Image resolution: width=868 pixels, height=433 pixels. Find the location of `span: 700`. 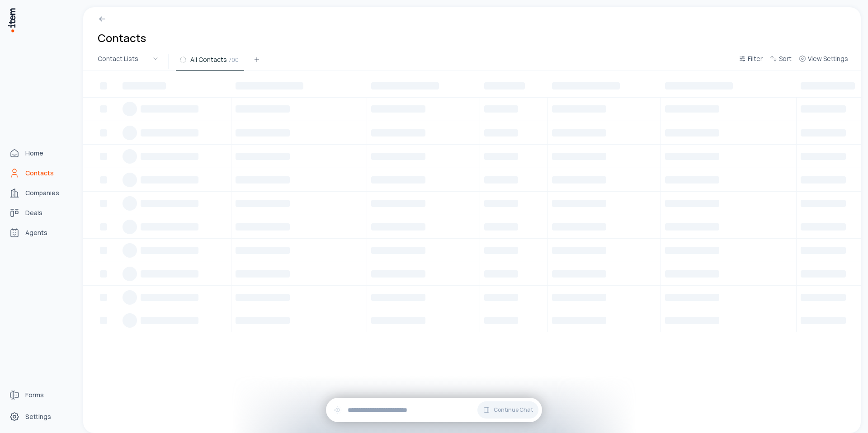

span: 700 is located at coordinates (234, 60).